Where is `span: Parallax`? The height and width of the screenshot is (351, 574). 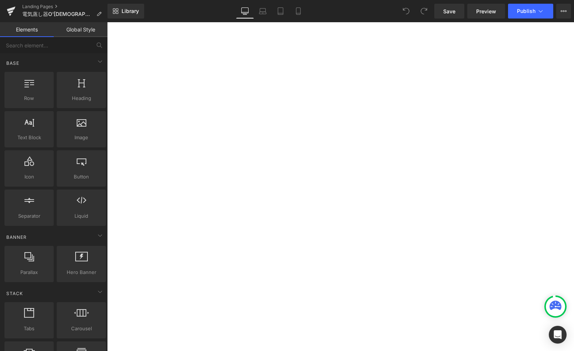
span: Parallax is located at coordinates (29, 272).